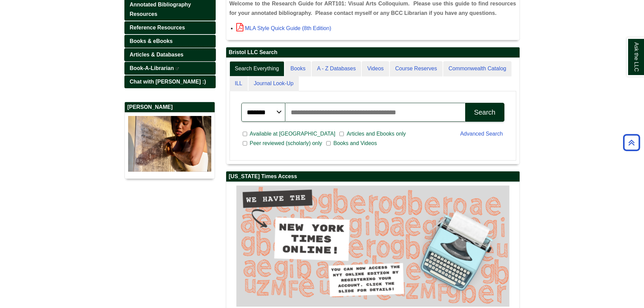 The image size is (644, 308). Describe the element at coordinates (631, 142) in the screenshot. I see `a: Back to Top` at that location.